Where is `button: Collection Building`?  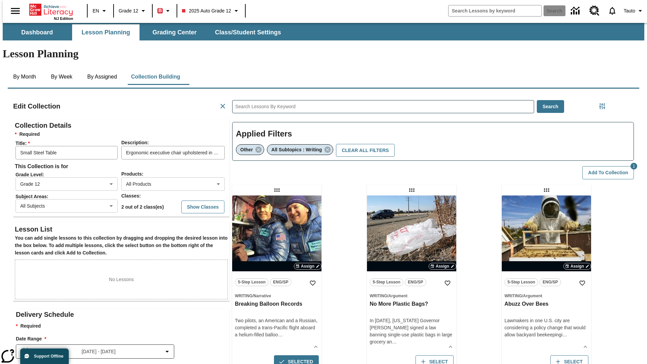 button: Collection Building is located at coordinates (156, 77).